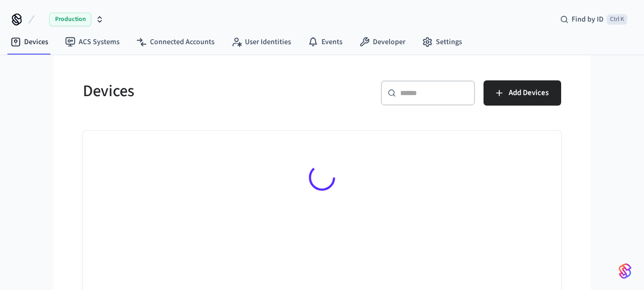 The image size is (644, 290). What do you see at coordinates (442, 42) in the screenshot?
I see `a: Settings` at bounding box center [442, 42].